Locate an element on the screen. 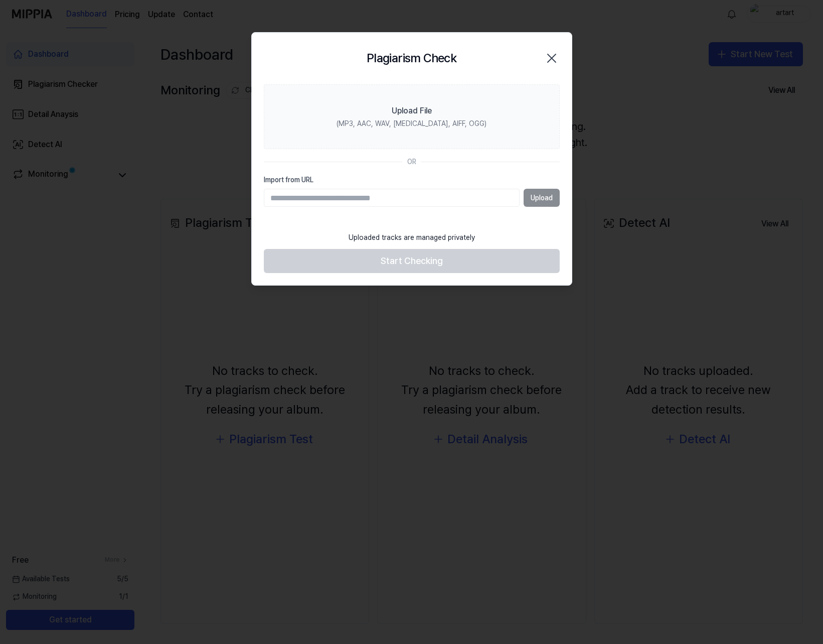 This screenshot has width=823, height=644. div: Upload File is located at coordinates (412, 111).